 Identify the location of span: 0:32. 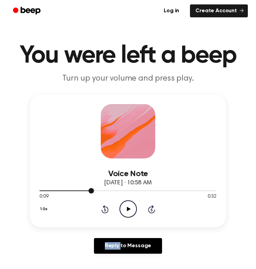
(212, 197).